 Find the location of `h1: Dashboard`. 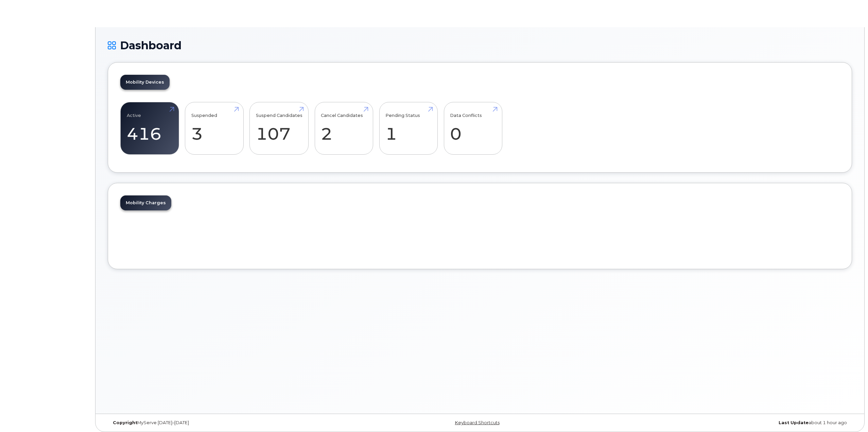

h1: Dashboard is located at coordinates (480, 45).